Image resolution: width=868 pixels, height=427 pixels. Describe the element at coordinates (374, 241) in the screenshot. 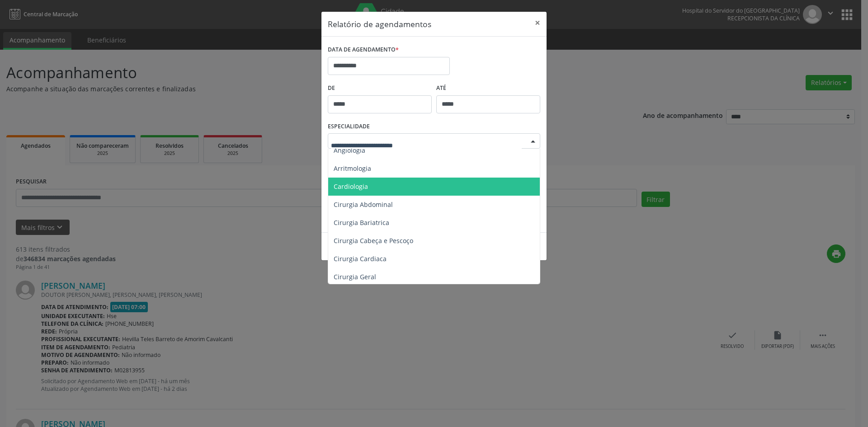

I see `span: Cirurgia Cabeça e Pescoço` at that location.